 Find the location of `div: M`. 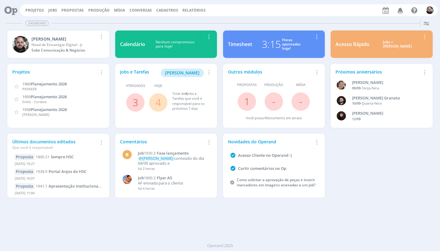

div: M is located at coordinates (127, 155).